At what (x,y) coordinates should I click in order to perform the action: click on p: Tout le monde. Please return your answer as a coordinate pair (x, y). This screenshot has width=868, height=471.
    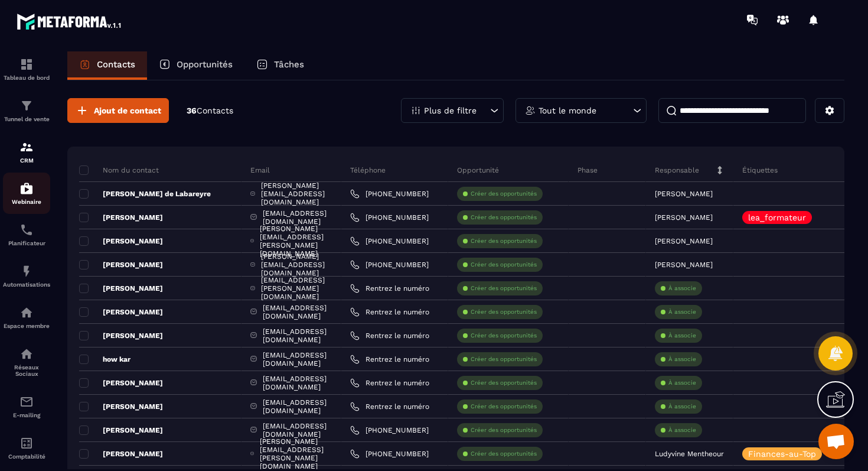
    Looking at the image, I should click on (568, 111).